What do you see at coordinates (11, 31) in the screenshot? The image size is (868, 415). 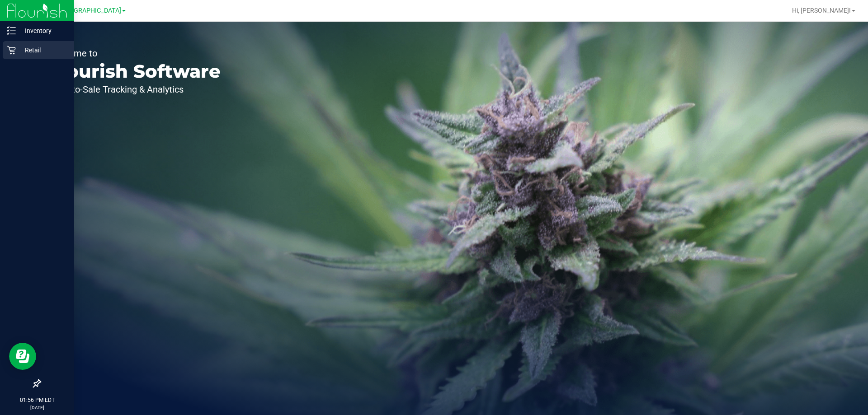 I see `inline-svg: Inventory` at bounding box center [11, 31].